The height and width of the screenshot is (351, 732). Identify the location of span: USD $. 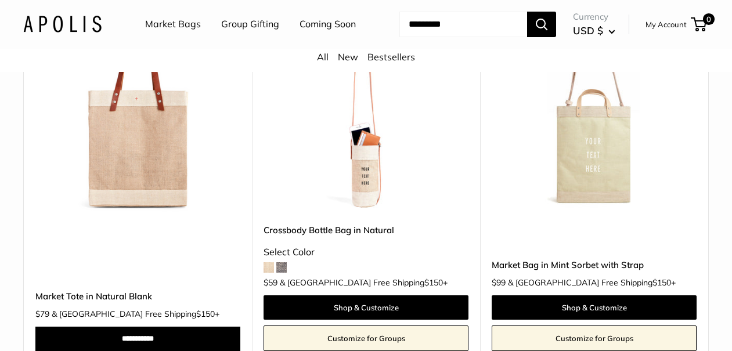
(588, 30).